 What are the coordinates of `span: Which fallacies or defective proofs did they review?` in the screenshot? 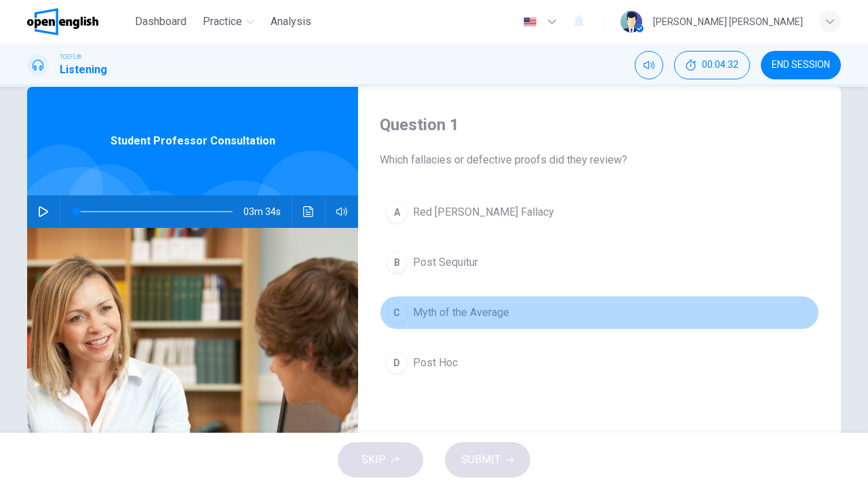 It's located at (600, 160).